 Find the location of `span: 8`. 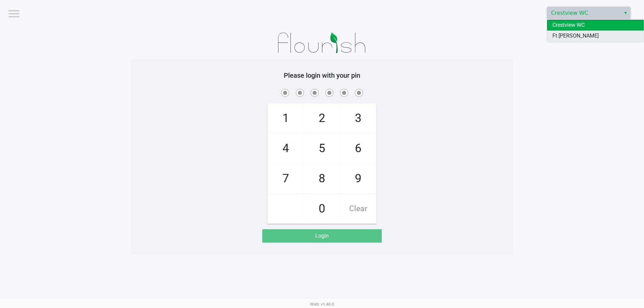

span: 8 is located at coordinates (322, 179).